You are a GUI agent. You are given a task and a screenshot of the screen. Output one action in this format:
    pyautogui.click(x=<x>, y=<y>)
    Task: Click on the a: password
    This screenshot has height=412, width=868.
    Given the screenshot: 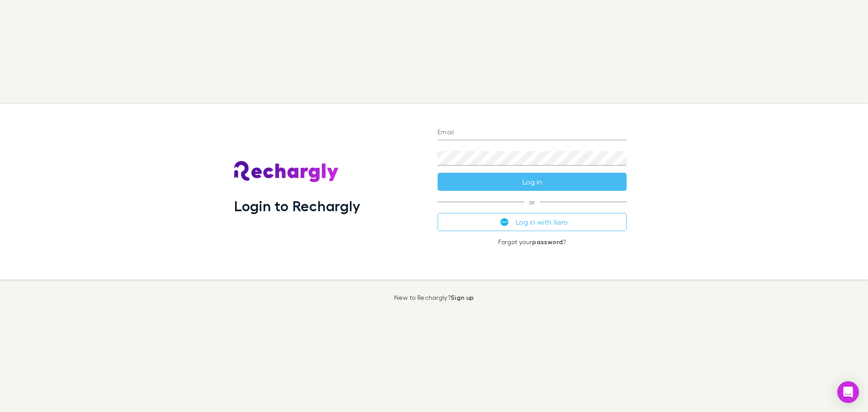 What is the action you would take?
    pyautogui.click(x=548, y=241)
    